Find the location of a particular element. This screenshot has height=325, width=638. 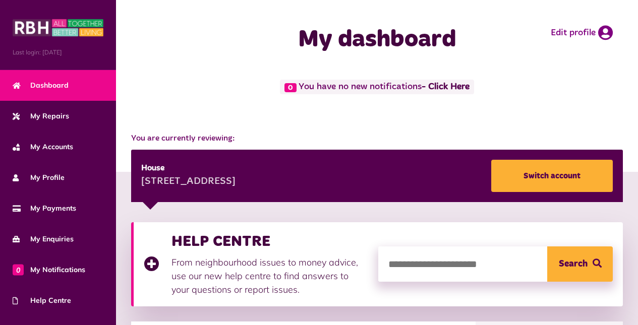

a: Switch account is located at coordinates (552, 176).